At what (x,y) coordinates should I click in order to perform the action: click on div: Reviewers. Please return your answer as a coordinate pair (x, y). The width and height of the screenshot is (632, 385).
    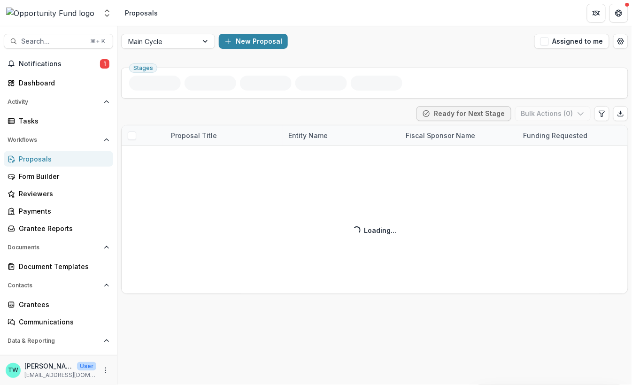
    Looking at the image, I should click on (62, 194).